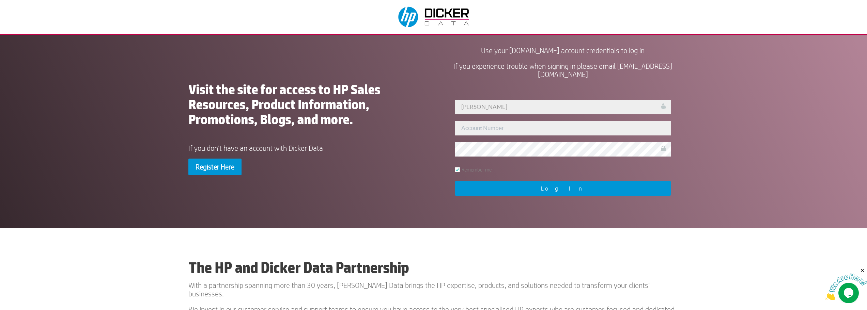  What do you see at coordinates (473, 170) in the screenshot?
I see `label: Remember me` at bounding box center [473, 170].